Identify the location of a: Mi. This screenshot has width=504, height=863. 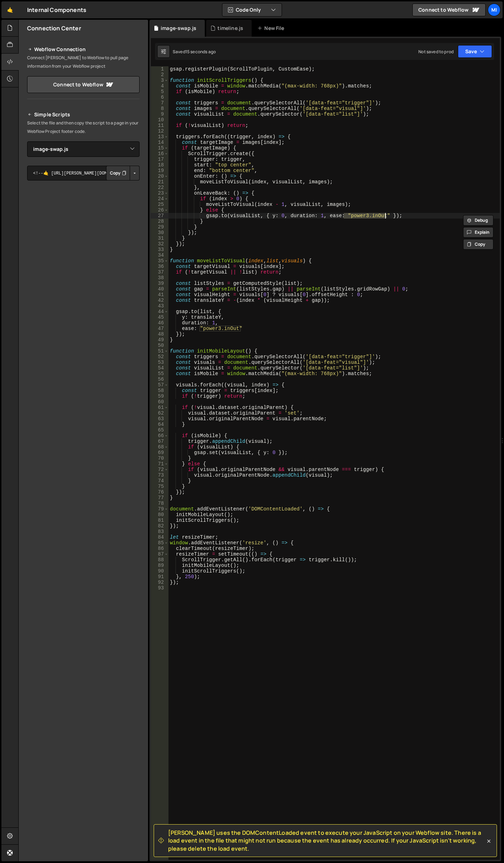
(494, 10).